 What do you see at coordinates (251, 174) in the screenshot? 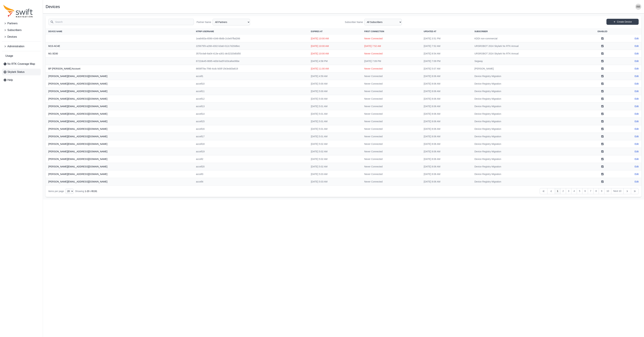
I see `td: accell3` at bounding box center [251, 174].